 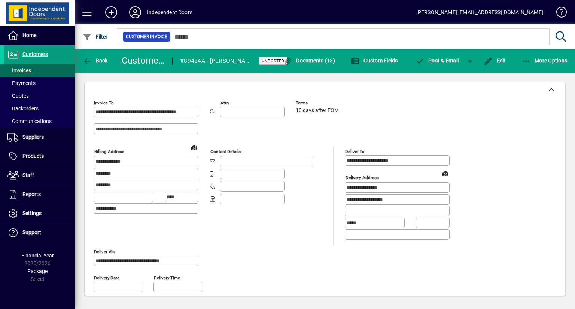 What do you see at coordinates (107, 278) in the screenshot?
I see `mat-label: Delivery date` at bounding box center [107, 278].